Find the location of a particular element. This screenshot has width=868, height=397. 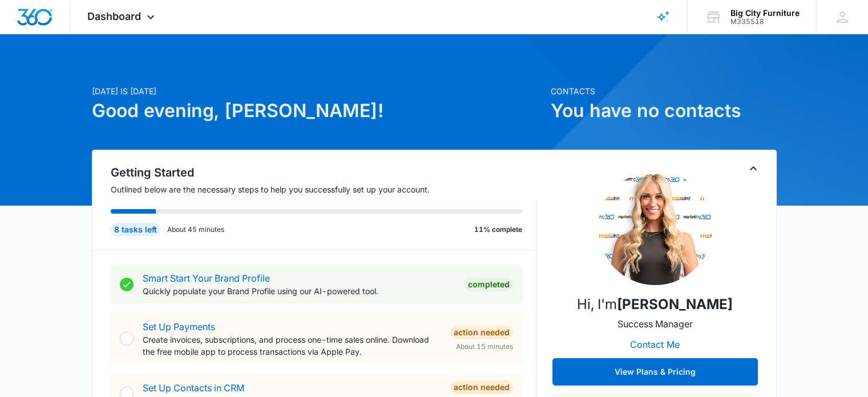

p: Create invoices, subscriptions, and process one-time sales online. Download the free mobile app t... is located at coordinates (291, 345).